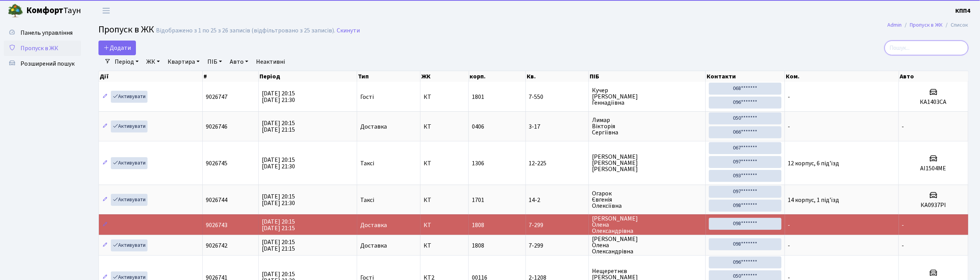 The height and width of the screenshot is (280, 980). What do you see at coordinates (106, 11) in the screenshot?
I see `button: Переключити навігацію` at bounding box center [106, 11].